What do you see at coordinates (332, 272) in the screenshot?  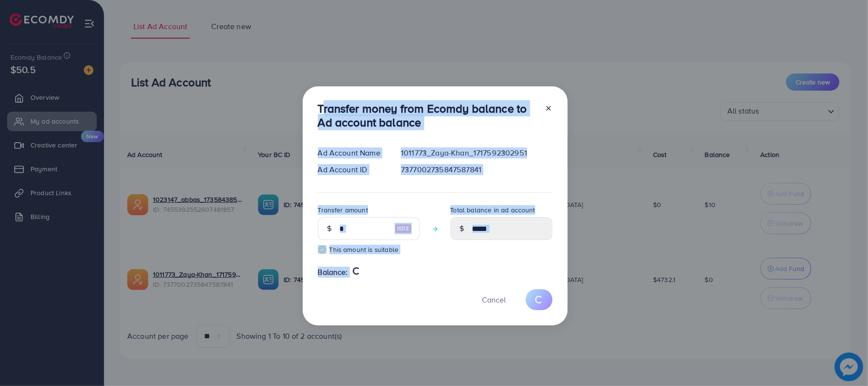 I see `span: Balance:` at bounding box center [332, 272].